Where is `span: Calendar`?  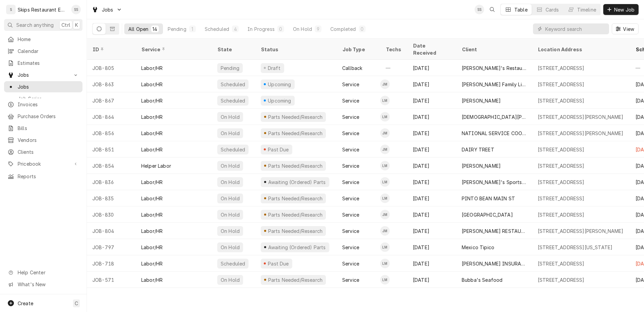 span: Calendar is located at coordinates (49, 51).